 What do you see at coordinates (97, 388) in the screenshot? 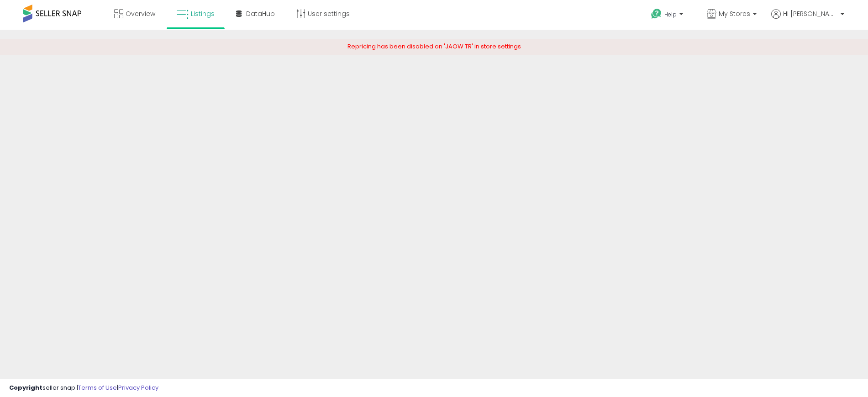
I see `a: Terms of Use` at bounding box center [97, 388].